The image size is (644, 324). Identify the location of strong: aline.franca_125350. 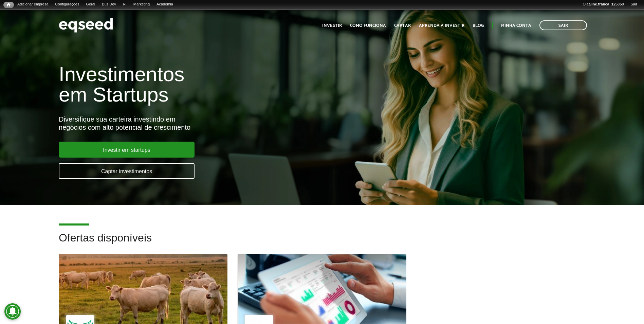
(606, 4).